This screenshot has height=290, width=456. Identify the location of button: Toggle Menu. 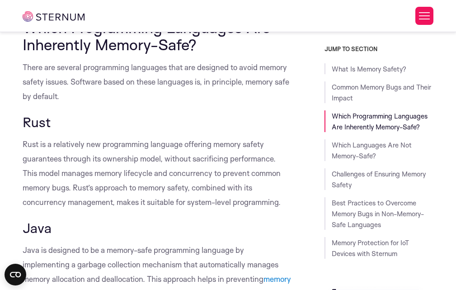
(425, 16).